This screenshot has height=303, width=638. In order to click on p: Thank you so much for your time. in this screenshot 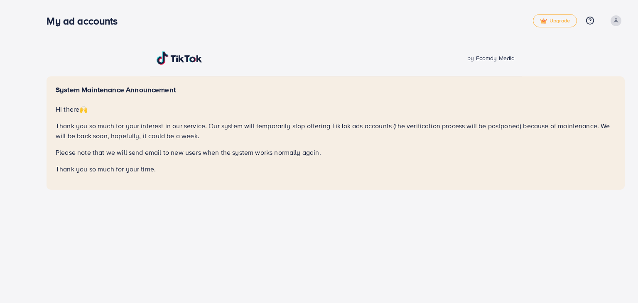, I will do `click(335, 169)`.